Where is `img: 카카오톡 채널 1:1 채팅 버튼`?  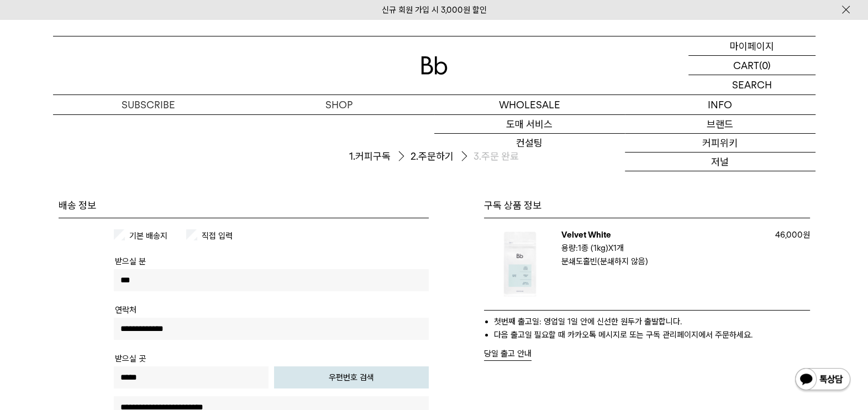
img: 카카오톡 채널 1:1 채팅 버튼 is located at coordinates (822, 380).